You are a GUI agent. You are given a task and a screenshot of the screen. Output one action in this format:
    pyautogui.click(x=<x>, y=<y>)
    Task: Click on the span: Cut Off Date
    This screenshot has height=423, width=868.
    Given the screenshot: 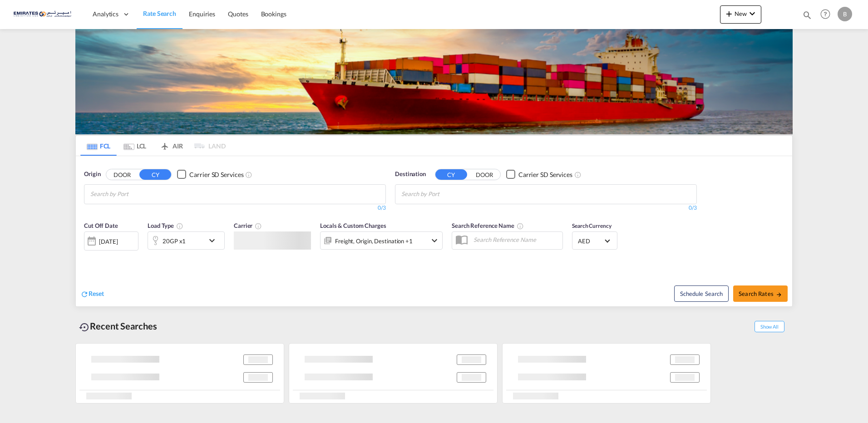 What is the action you would take?
    pyautogui.click(x=101, y=226)
    